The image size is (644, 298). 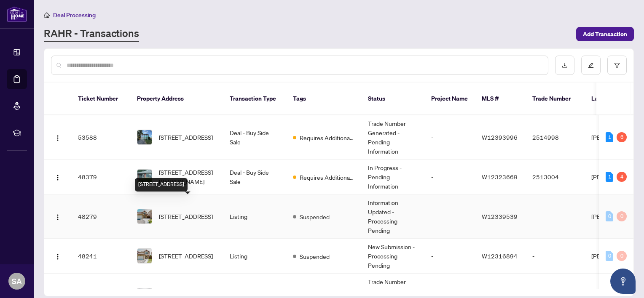 What do you see at coordinates (393, 177) in the screenshot?
I see `td: In Progress - Pending Information` at bounding box center [393, 177].